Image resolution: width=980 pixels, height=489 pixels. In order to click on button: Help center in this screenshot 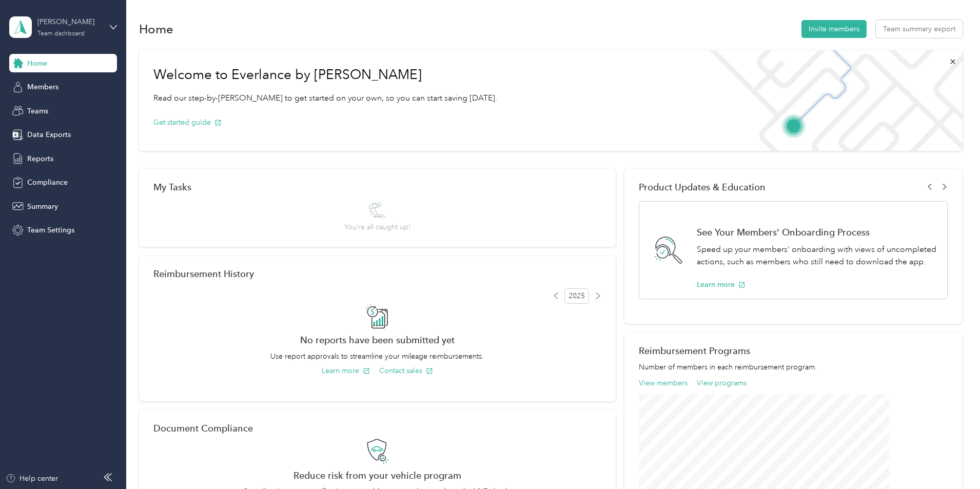, I will do `click(32, 478)`.